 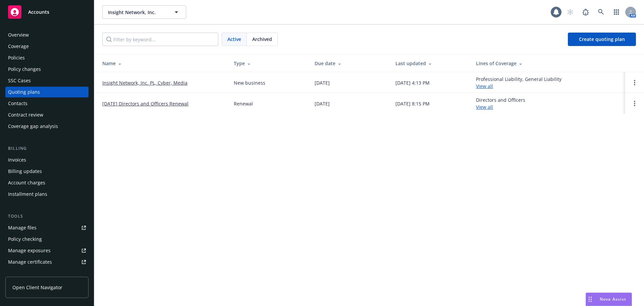 What do you see at coordinates (601, 12) in the screenshot?
I see `a: Search` at bounding box center [601, 12].